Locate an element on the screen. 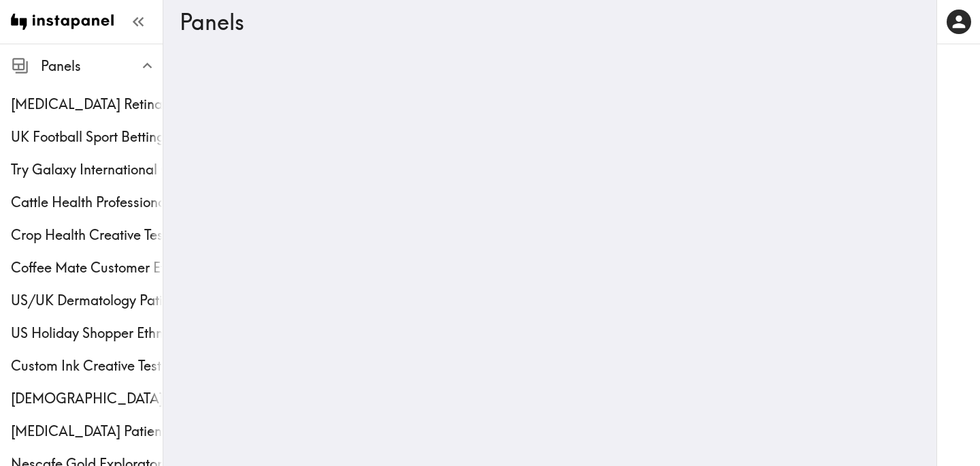 The width and height of the screenshot is (980, 466). div: Cattle Health Professionals Creative Testing is located at coordinates (87, 202).